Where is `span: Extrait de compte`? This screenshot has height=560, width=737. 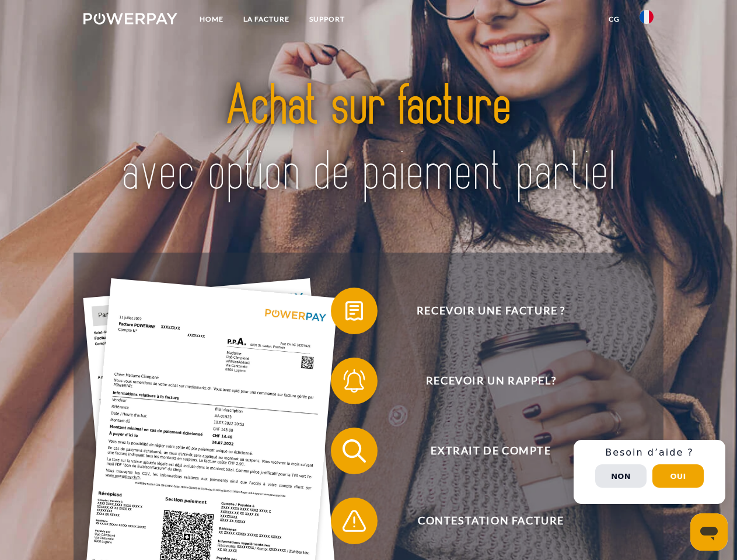
span: Extrait de compte is located at coordinates (491, 451).